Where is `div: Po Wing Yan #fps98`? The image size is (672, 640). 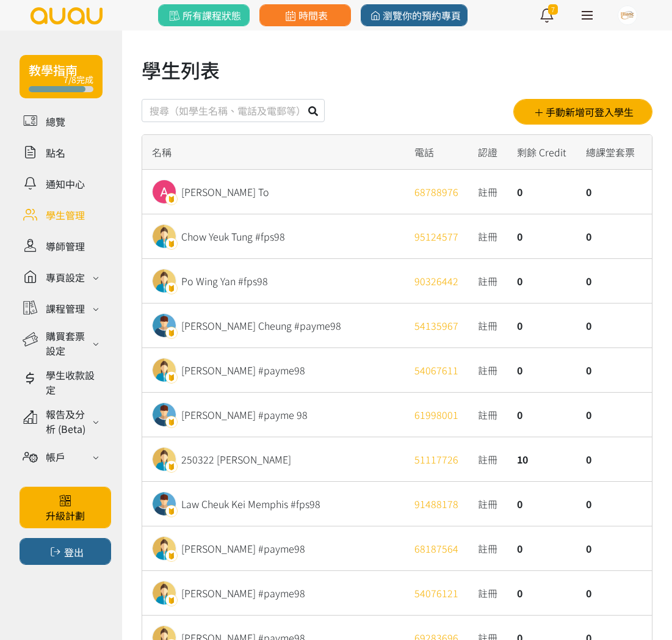
div: Po Wing Yan #fps98 is located at coordinates (225, 281).